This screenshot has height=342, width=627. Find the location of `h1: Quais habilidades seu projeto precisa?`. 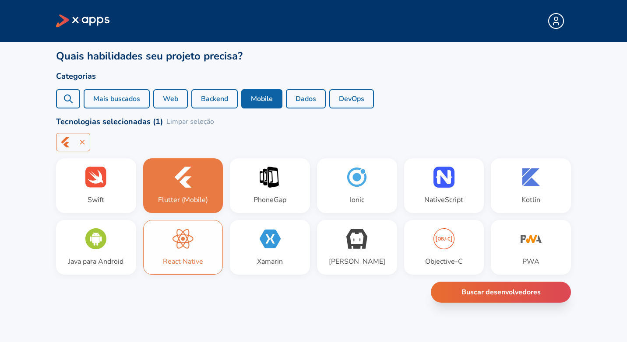

h1: Quais habilidades seu projeto precisa? is located at coordinates (313, 56).